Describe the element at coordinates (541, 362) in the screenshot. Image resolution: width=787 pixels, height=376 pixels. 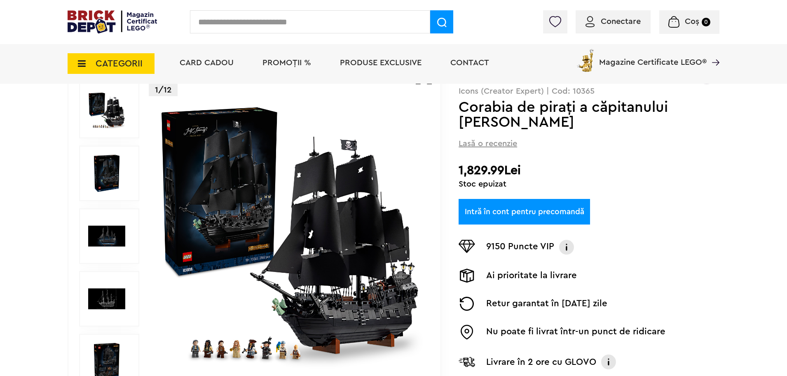
I see `p: Livrare în 2 ore cu GLOVO` at that location.